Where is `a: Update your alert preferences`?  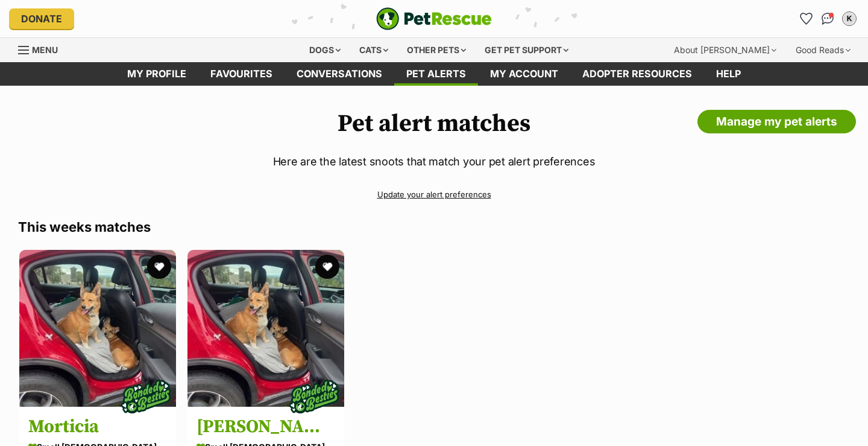 a: Update your alert preferences is located at coordinates (434, 195).